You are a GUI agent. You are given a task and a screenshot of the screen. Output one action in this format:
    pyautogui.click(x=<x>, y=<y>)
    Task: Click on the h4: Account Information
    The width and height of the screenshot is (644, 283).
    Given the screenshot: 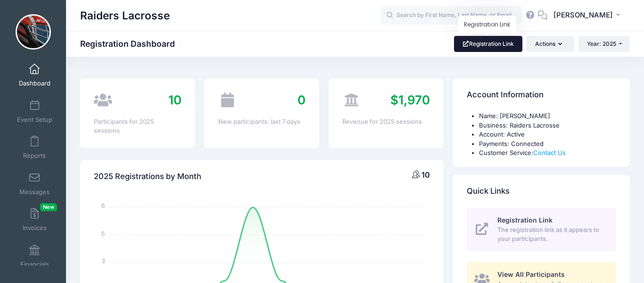 What is the action you would take?
    pyautogui.click(x=505, y=95)
    